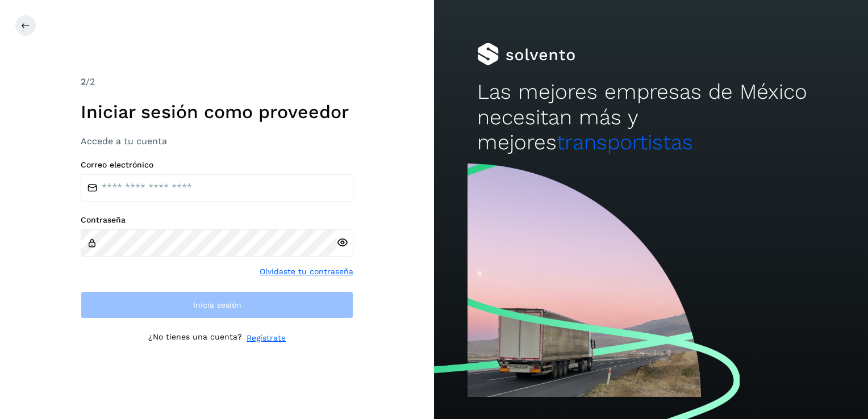  Describe the element at coordinates (217, 304) in the screenshot. I see `span: Inicia sesión` at that location.